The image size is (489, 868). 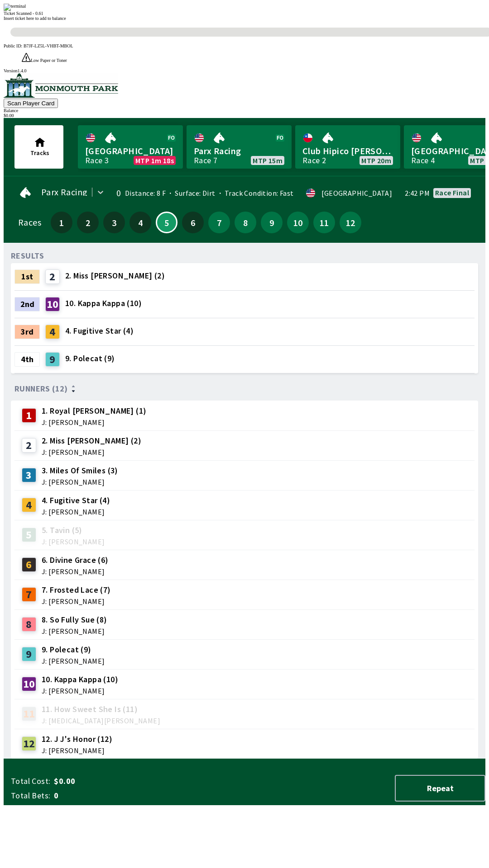 I want to click on div: 6, so click(x=29, y=565).